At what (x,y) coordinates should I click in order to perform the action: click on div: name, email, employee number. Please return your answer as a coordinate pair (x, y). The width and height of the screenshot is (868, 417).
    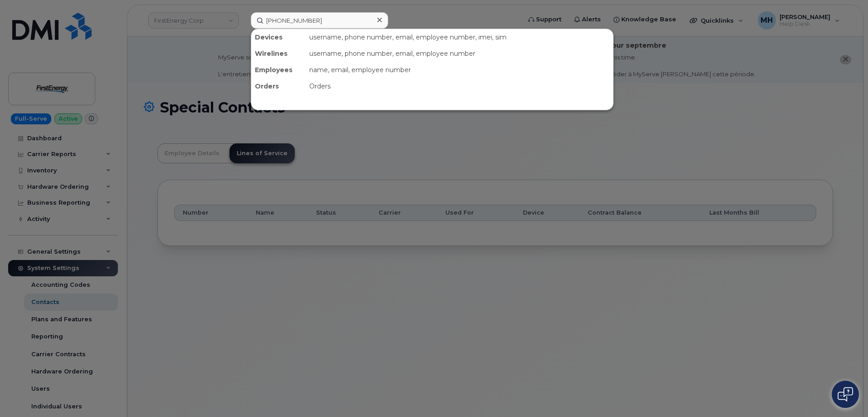
    Looking at the image, I should click on (459, 70).